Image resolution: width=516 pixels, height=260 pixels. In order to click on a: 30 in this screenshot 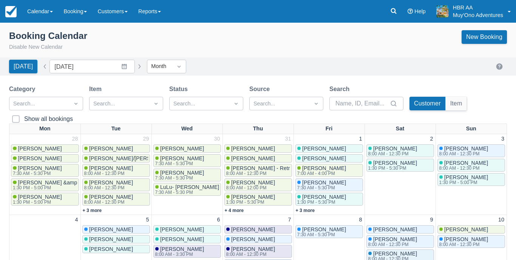, I will do `click(217, 139)`.